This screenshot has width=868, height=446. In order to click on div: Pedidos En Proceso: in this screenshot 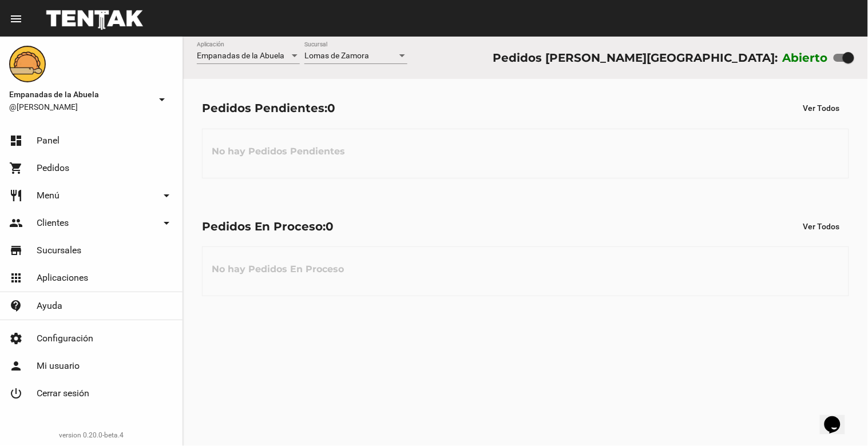, I will do `click(267, 227)`.